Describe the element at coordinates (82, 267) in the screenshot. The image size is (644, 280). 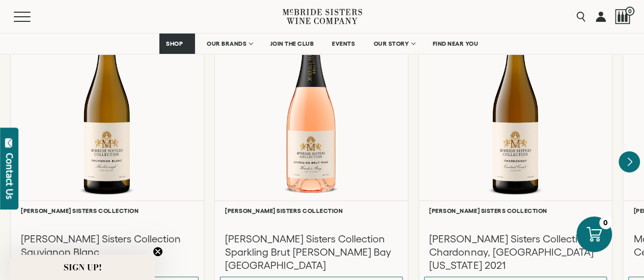
I see `div: SIGN UP!Close teaser` at that location.